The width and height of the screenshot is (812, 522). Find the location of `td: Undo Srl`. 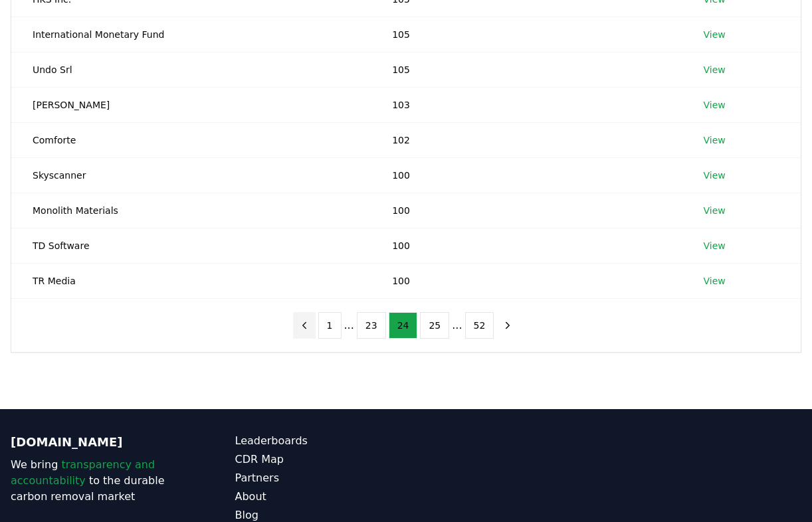

td: Undo Srl is located at coordinates (190, 69).